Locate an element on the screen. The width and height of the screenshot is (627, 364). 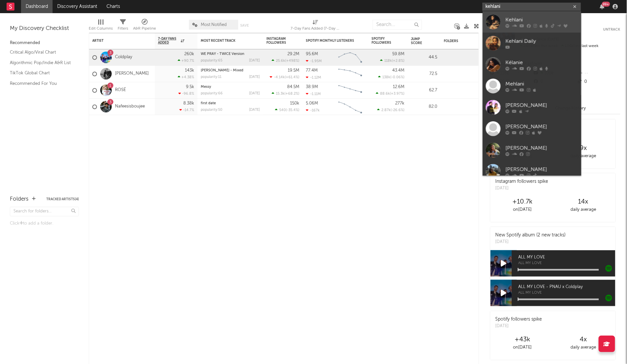
div: Edit Columns is located at coordinates (101, 28).